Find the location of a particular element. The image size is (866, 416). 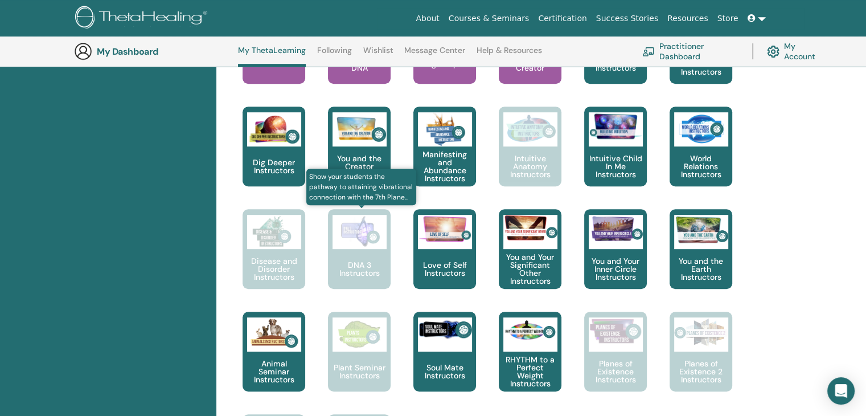

img: World Relations Instructors is located at coordinates (701, 129).